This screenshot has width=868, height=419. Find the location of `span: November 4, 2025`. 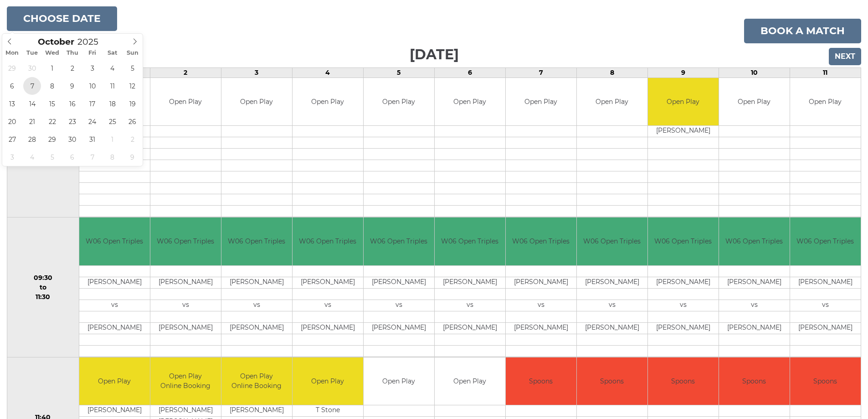

span: November 4, 2025 is located at coordinates (32, 157).